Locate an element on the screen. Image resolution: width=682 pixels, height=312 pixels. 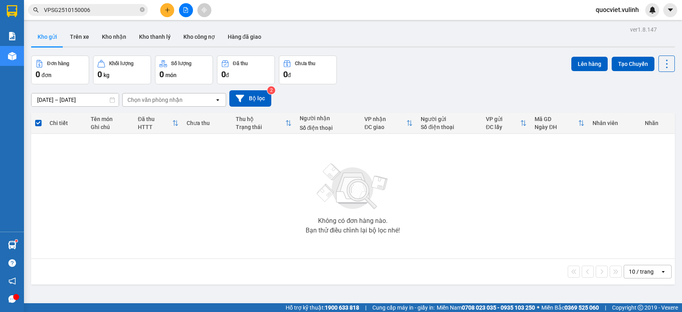
sup: 2 is located at coordinates (271, 90).